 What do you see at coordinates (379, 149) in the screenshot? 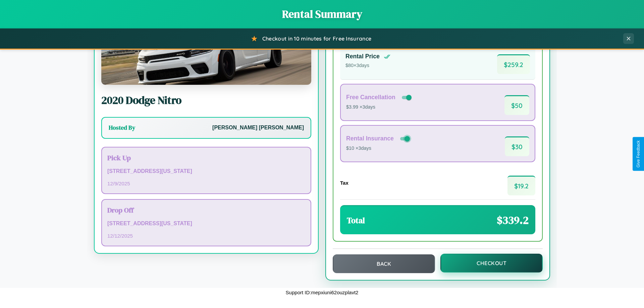
I see `p: $10 × 3 days` at bounding box center [379, 149].